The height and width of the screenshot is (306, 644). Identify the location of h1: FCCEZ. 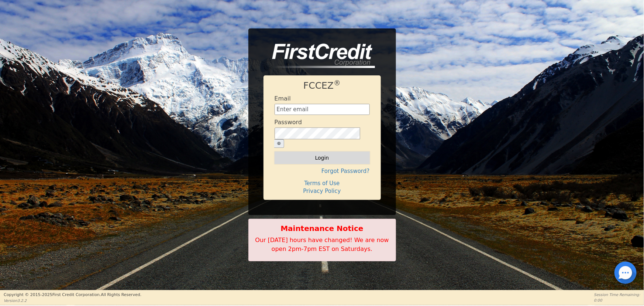
(322, 85).